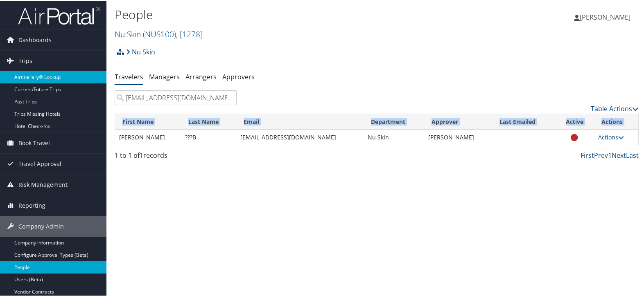 The height and width of the screenshot is (296, 644). What do you see at coordinates (632, 155) in the screenshot?
I see `a: Last` at bounding box center [632, 155].